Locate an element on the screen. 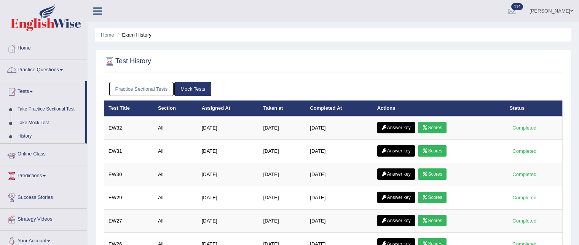 The width and height of the screenshot is (579, 245). span: 114 is located at coordinates (517, 6).